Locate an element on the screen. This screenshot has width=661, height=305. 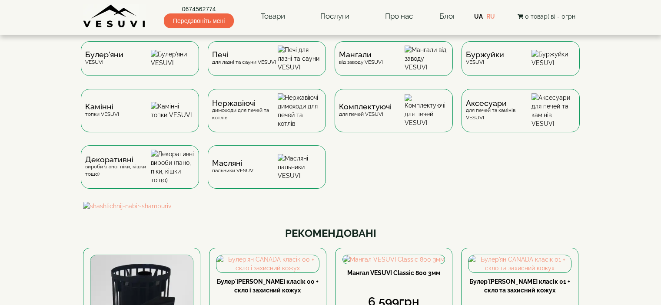
span: Мангали is located at coordinates (361, 55).